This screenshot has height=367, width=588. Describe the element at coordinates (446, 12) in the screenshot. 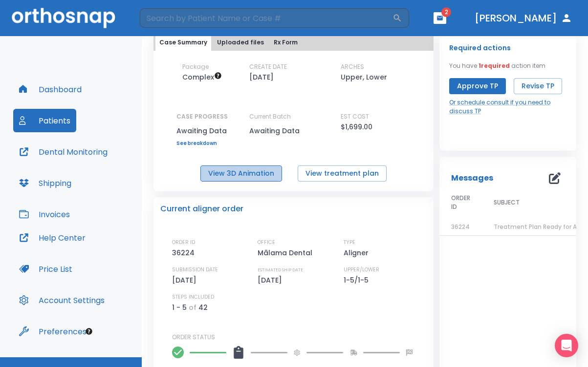

I see `span: 2` at that location.